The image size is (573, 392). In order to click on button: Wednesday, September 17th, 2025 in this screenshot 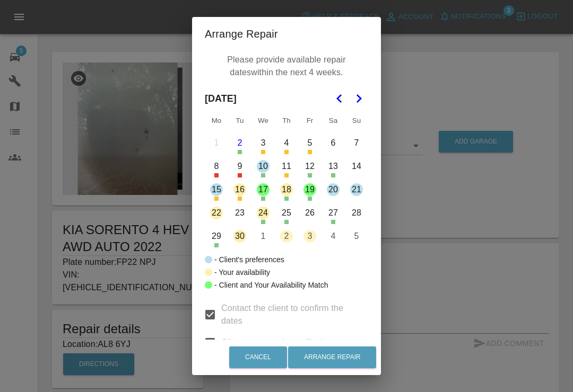, I will do `click(263, 190)`.